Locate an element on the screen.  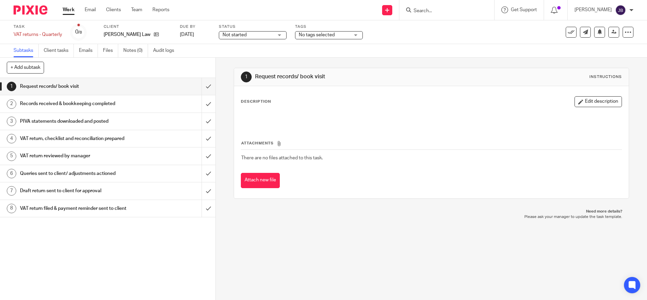
h1: PIVA statements downloaded and posted is located at coordinates (78, 121).